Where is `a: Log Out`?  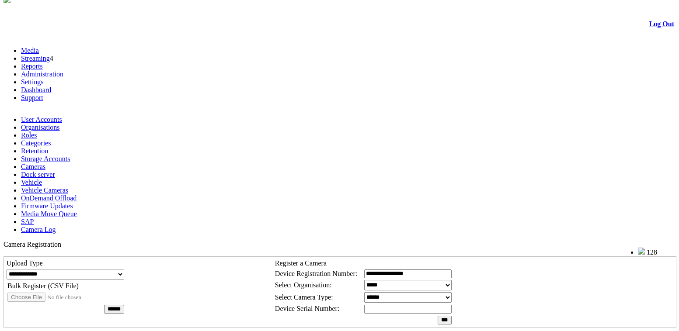
a: Log Out is located at coordinates (661, 24).